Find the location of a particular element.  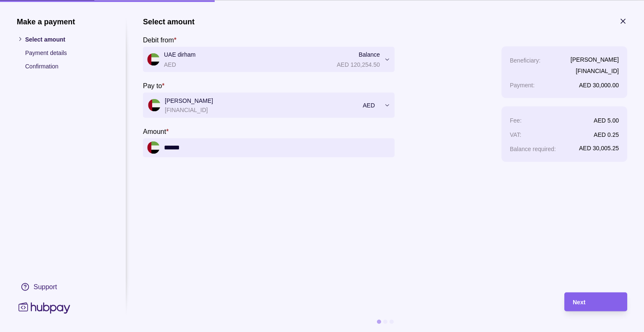

p: Payment details is located at coordinates (67, 53).